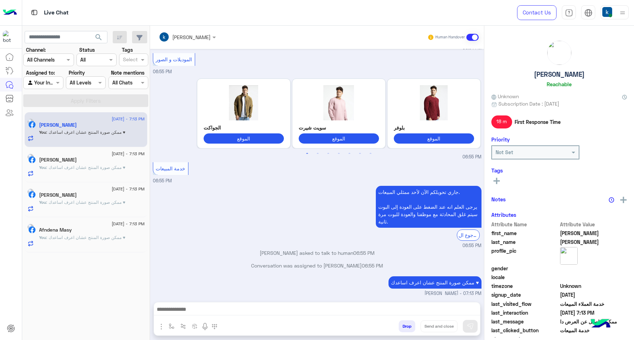  What do you see at coordinates (525, 286) in the screenshot?
I see `span: timezone` at bounding box center [525, 286].